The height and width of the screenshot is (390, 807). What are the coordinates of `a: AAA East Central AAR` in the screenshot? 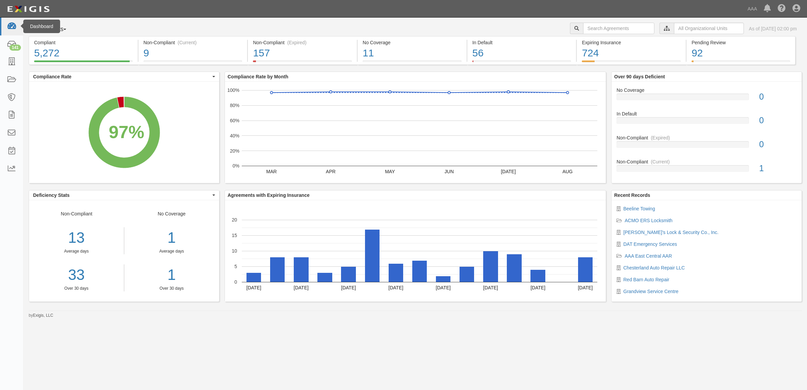 It's located at (648, 256).